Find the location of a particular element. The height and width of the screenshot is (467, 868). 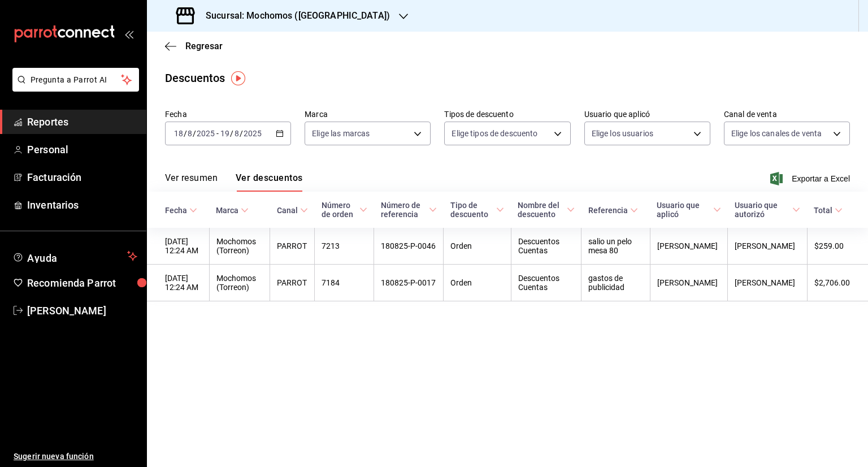

span: Fecha is located at coordinates (181, 210).